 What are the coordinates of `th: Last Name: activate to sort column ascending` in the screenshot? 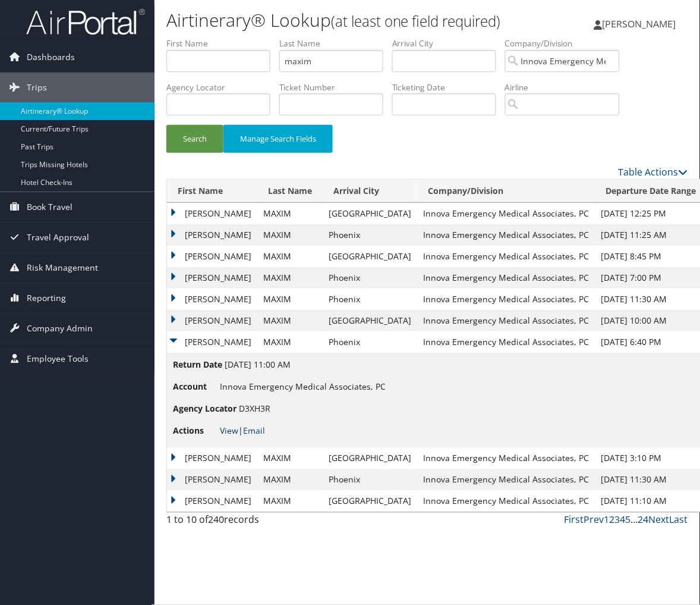 It's located at (290, 191).